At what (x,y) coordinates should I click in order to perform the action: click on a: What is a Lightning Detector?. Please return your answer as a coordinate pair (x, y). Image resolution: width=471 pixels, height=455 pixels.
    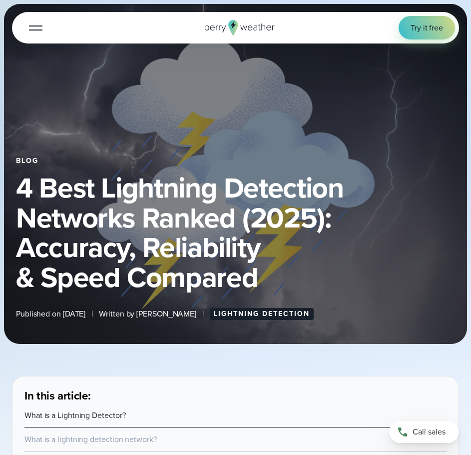
    Looking at the image, I should click on (75, 415).